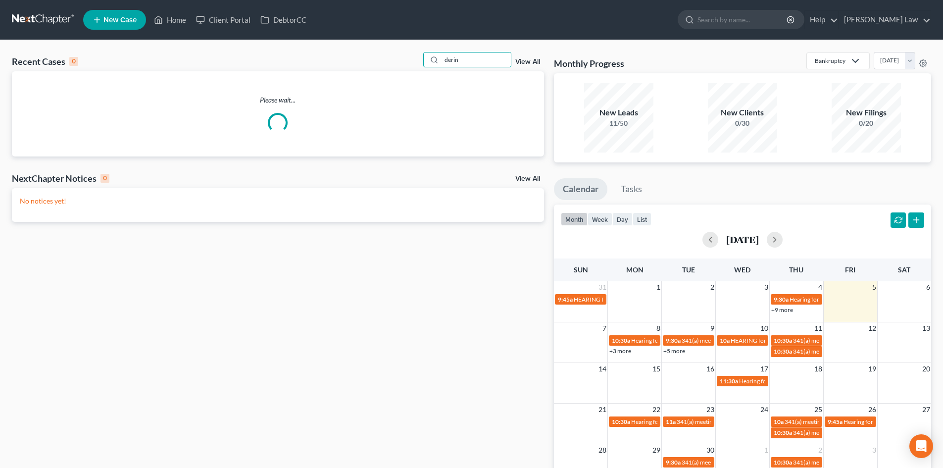 The image size is (943, 468). Describe the element at coordinates (619, 112) in the screenshot. I see `div: New Leads` at that location.